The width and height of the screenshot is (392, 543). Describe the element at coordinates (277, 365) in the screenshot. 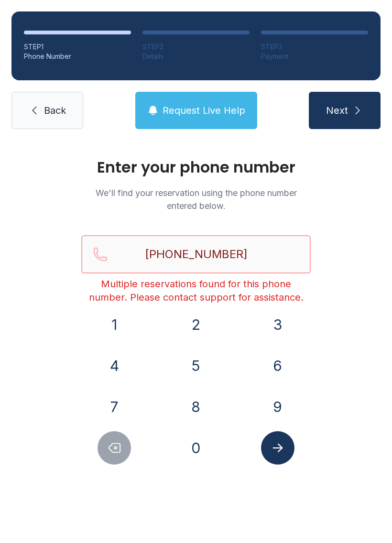

I see `button: 6` at that location.